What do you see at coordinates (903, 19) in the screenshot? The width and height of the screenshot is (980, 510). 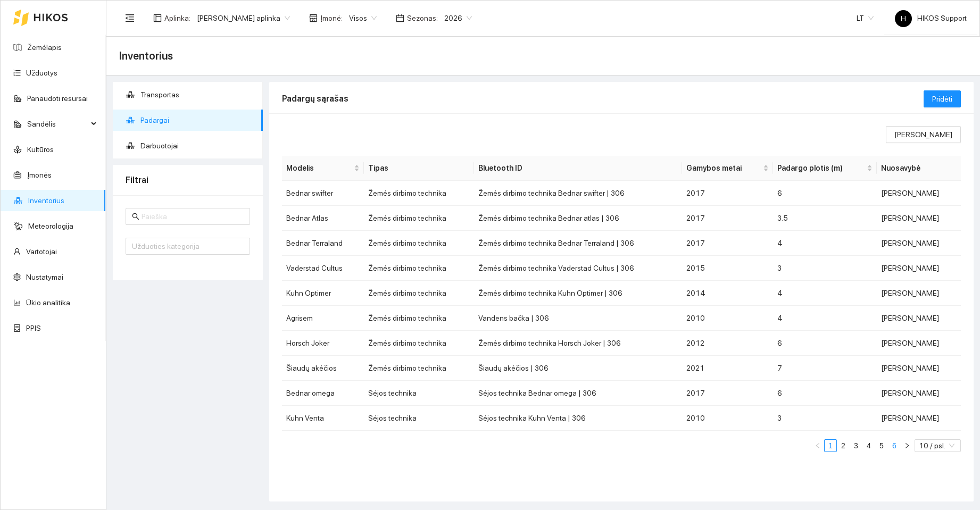 I see `span: H` at bounding box center [903, 19].